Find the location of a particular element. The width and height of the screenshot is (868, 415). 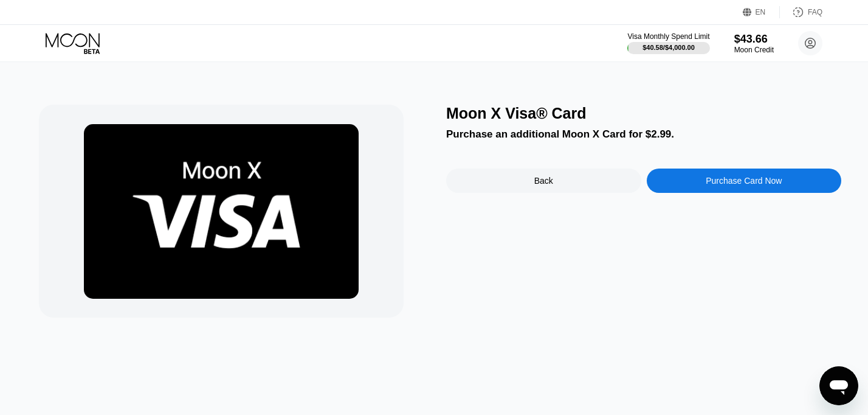

div: $43.66Moon Credit is located at coordinates (754, 44).